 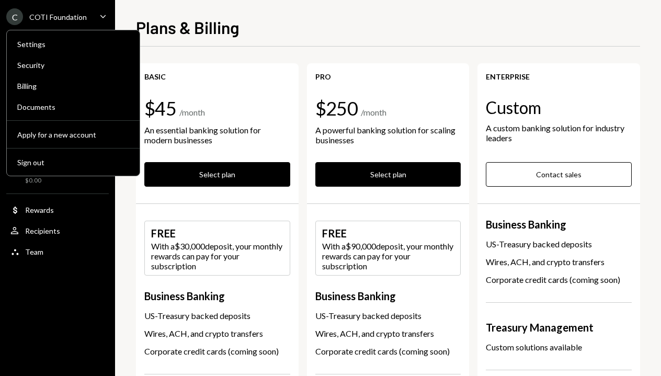 What do you see at coordinates (558, 327) in the screenshot?
I see `div: Treasury Management` at bounding box center [558, 327].